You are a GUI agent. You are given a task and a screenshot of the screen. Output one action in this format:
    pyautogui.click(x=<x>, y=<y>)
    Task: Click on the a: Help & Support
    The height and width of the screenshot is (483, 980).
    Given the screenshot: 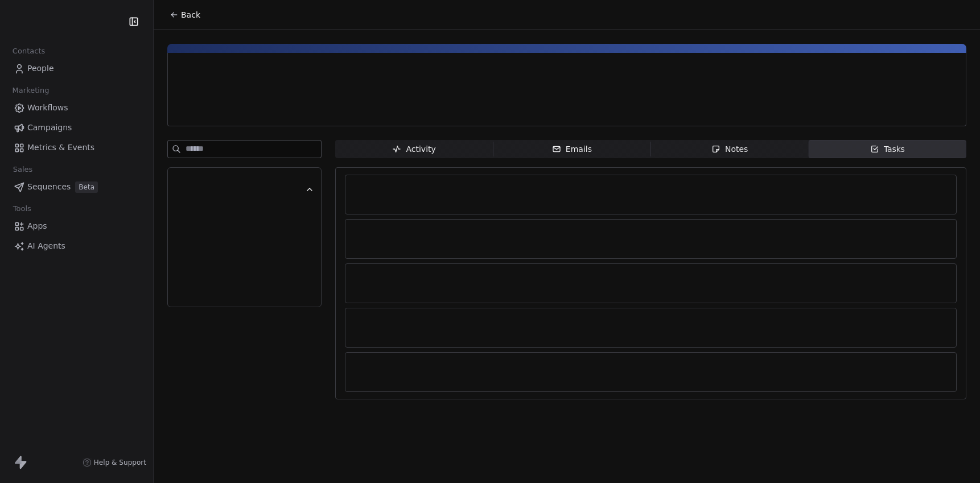 What is the action you would take?
    pyautogui.click(x=115, y=463)
    